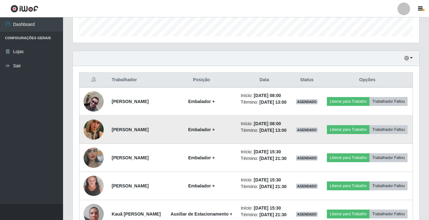 The width and height of the screenshot is (429, 220). Describe the element at coordinates (24, 9) in the screenshot. I see `img: CoreUI Logo` at that location.